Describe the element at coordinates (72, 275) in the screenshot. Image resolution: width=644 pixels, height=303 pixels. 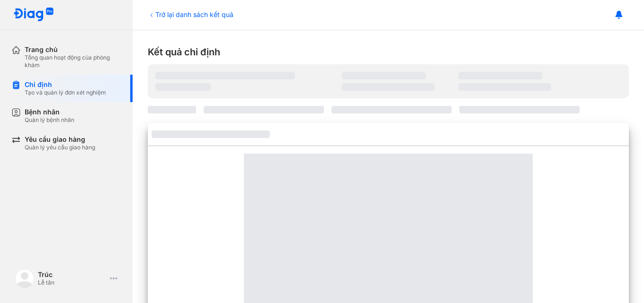
I see `div: Trúc` at that location.